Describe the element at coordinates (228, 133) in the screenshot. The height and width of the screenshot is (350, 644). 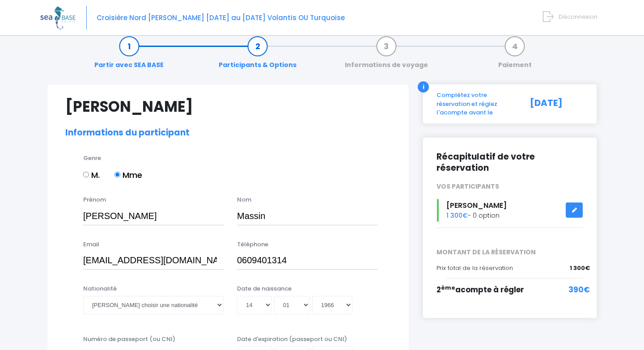
I see `h2: Informations du participant` at that location.